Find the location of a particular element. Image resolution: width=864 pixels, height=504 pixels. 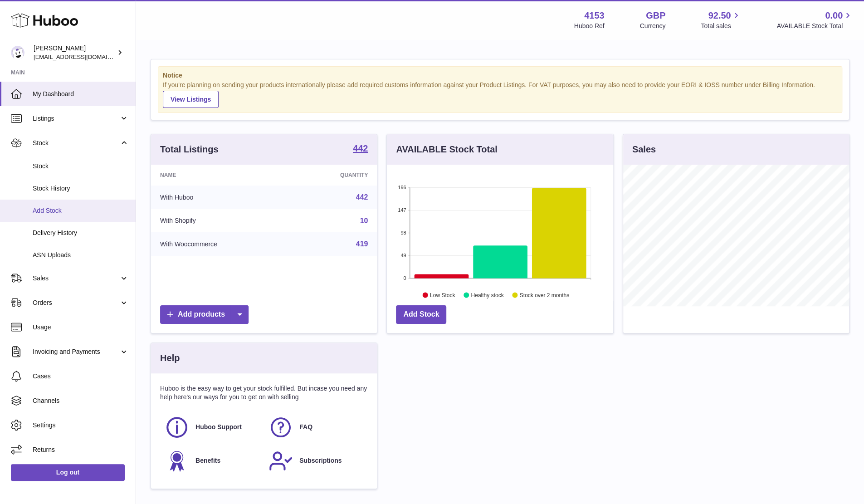

span: Listings is located at coordinates (76, 118).